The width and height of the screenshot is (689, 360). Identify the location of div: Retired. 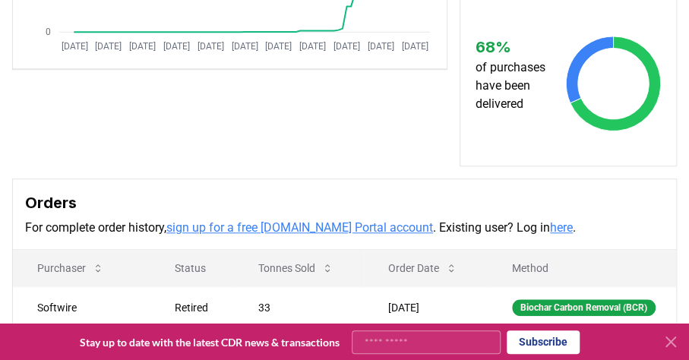
(198, 308).